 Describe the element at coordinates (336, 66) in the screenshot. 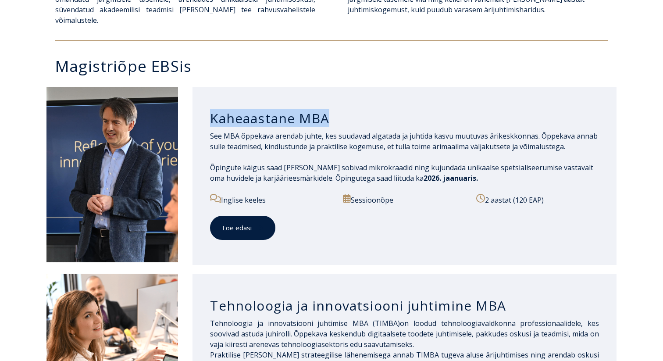

I see `h3: Magistriõpe EBSis` at that location.